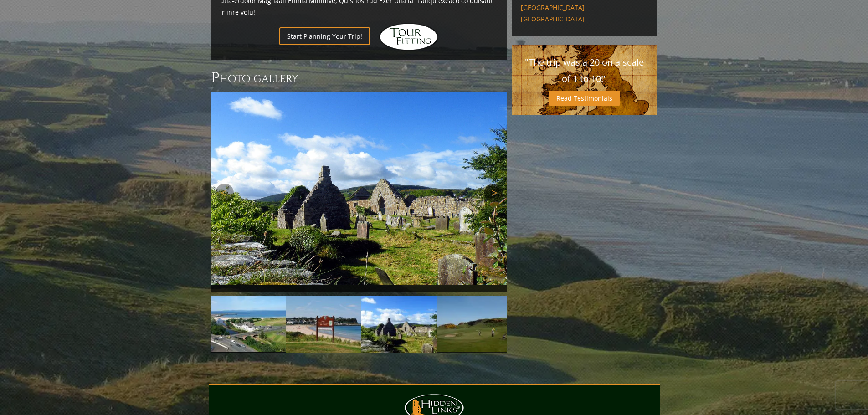  What do you see at coordinates (584, 98) in the screenshot?
I see `a: Read Testimonials` at bounding box center [584, 98].